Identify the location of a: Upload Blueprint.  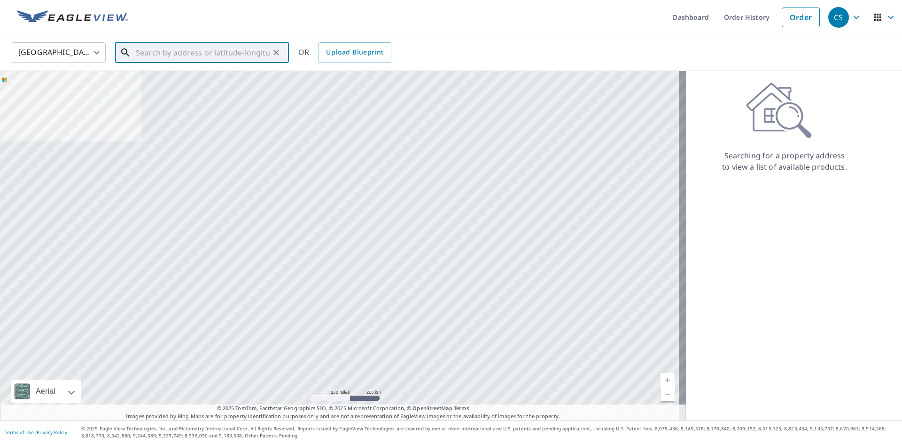
(355, 53).